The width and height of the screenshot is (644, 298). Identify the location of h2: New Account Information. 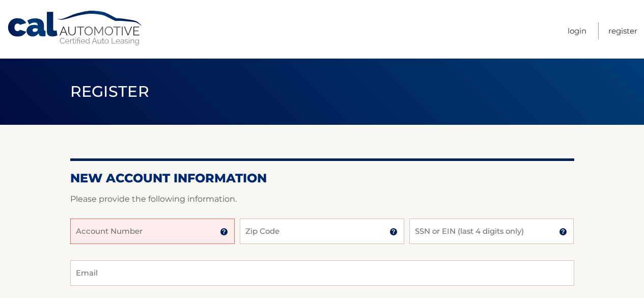
(322, 178).